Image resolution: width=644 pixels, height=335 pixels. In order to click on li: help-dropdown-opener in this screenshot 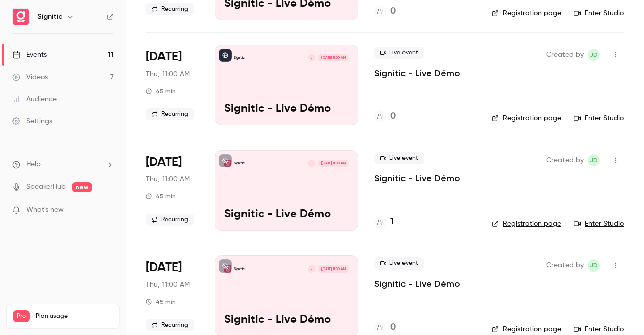, I will do `click(63, 164)`.